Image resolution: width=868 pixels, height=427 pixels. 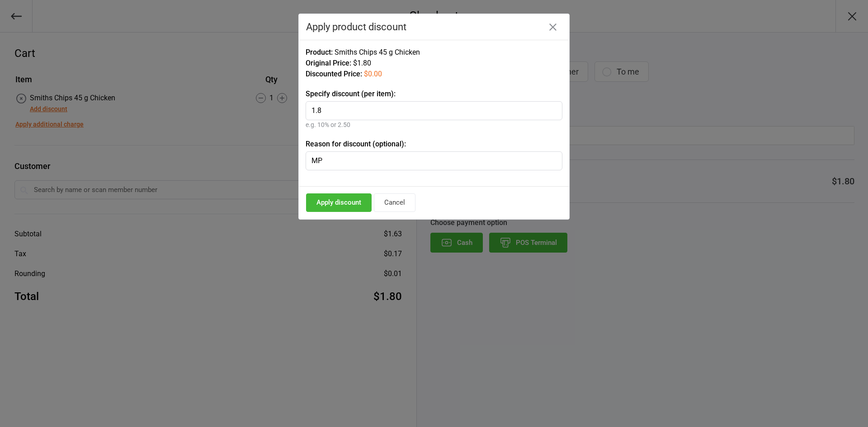 What do you see at coordinates (394, 202) in the screenshot?
I see `button: Cancel` at bounding box center [394, 202].